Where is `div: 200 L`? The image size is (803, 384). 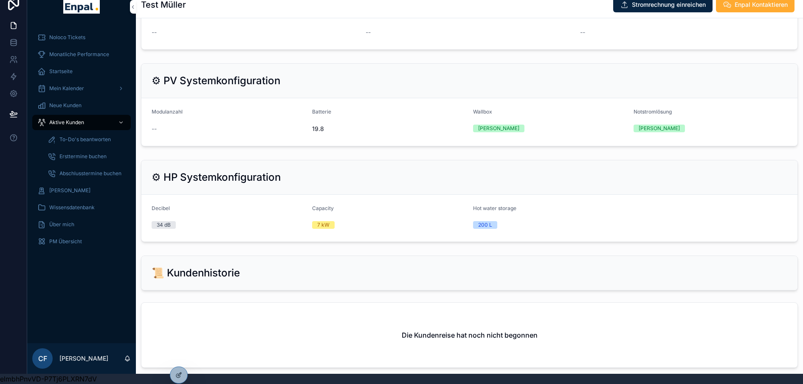 div: 200 L is located at coordinates (485, 225).